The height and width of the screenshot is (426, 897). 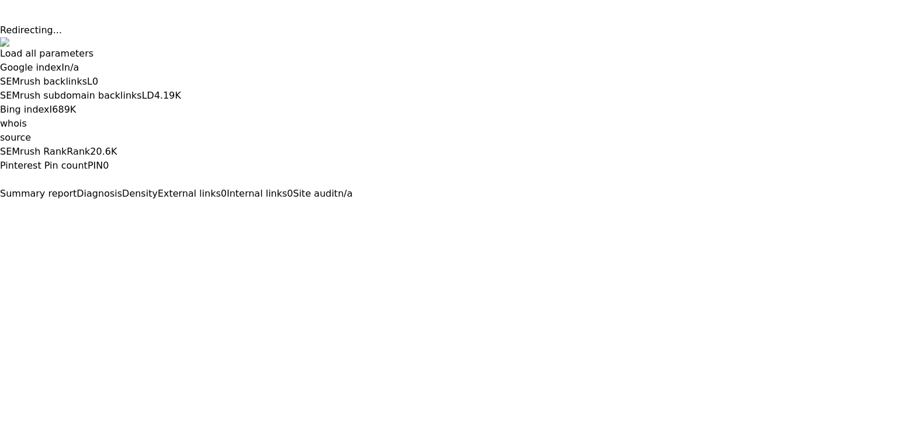 I want to click on a: 4.19K, so click(x=168, y=95).